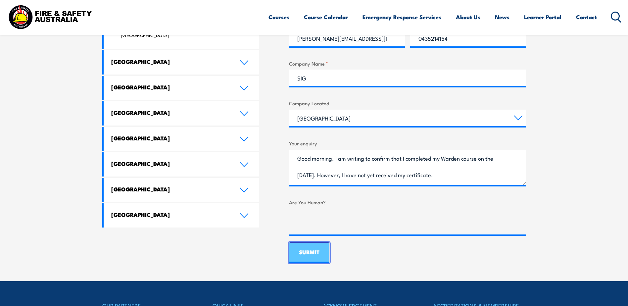  I want to click on a: Learner Portal, so click(543, 17).